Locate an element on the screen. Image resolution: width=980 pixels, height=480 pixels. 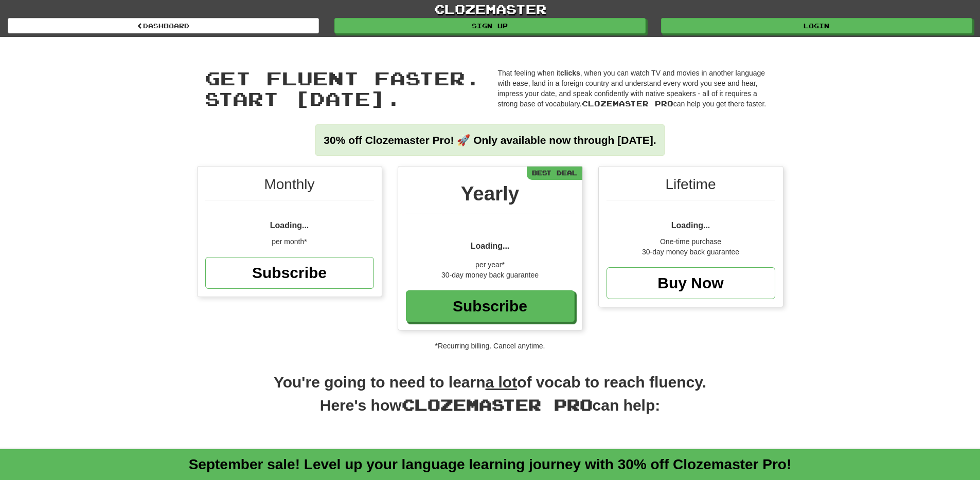
div: One-time purchase is located at coordinates (691, 242).